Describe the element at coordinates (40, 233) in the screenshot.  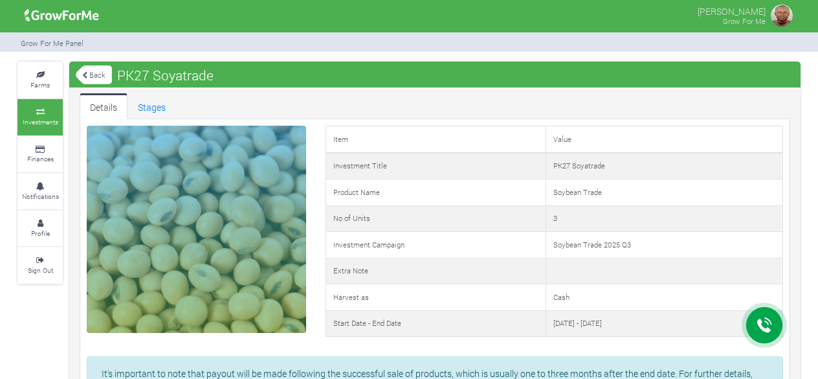
I see `small: Profile` at that location.